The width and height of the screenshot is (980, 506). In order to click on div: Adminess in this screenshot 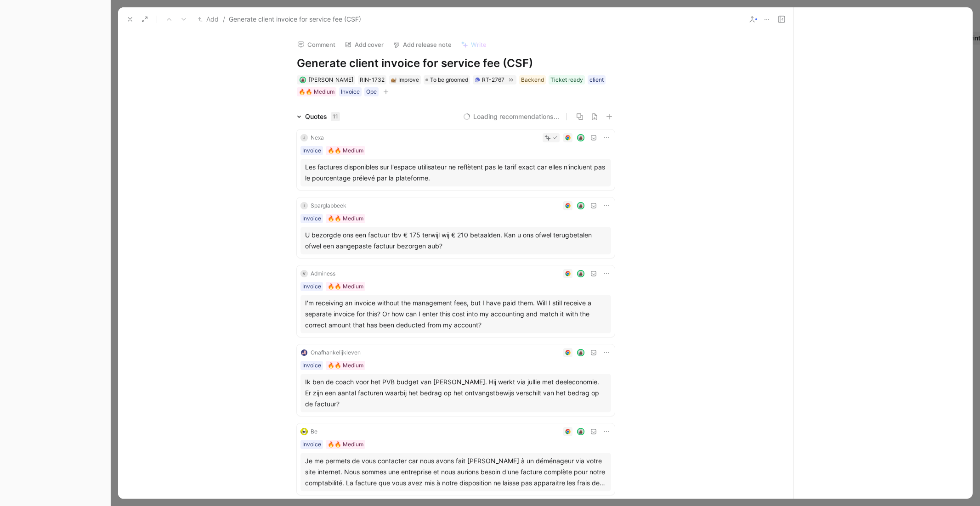, I will do `click(323, 274)`.